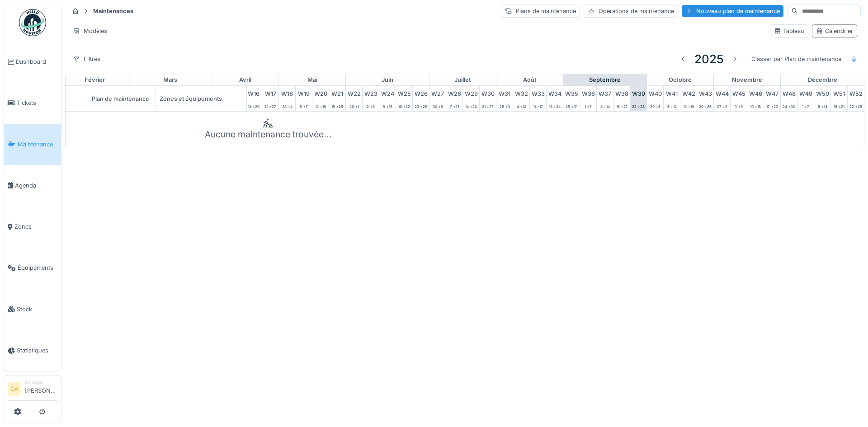 The height and width of the screenshot is (427, 868). What do you see at coordinates (605, 80) in the screenshot?
I see `div: septembre` at bounding box center [605, 80].